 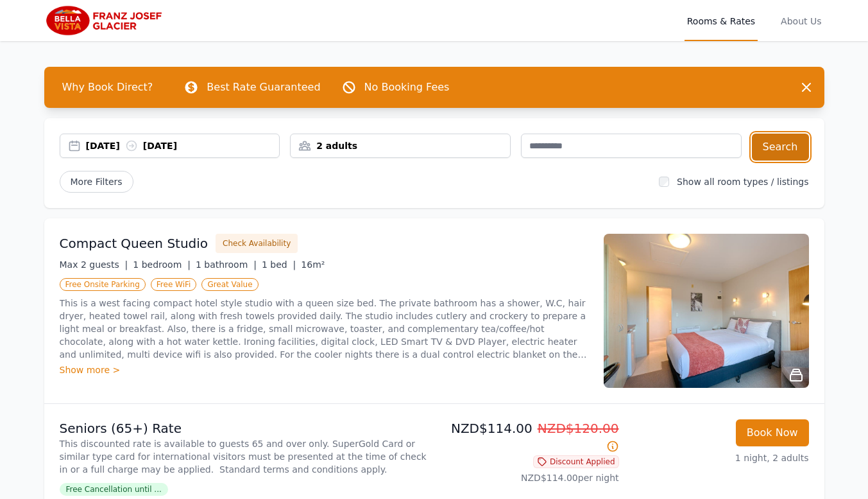 I want to click on p: Best Rate Guaranteed, so click(x=263, y=88).